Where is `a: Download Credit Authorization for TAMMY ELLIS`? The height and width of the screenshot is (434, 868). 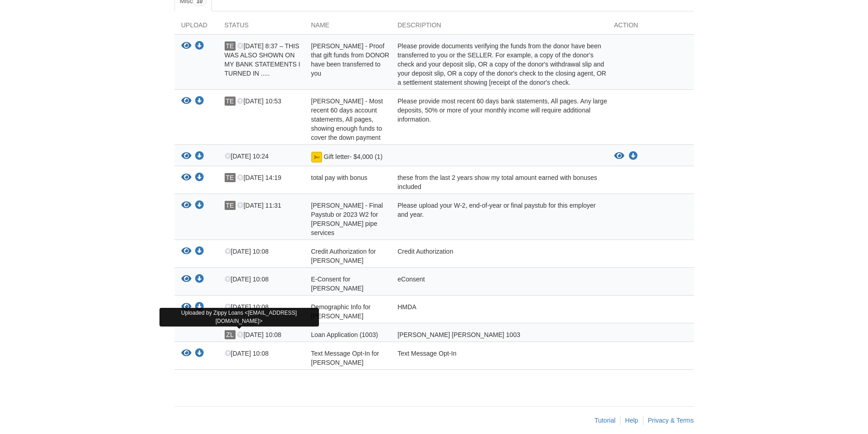 a: Download Credit Authorization for TAMMY ELLIS is located at coordinates (199, 252).